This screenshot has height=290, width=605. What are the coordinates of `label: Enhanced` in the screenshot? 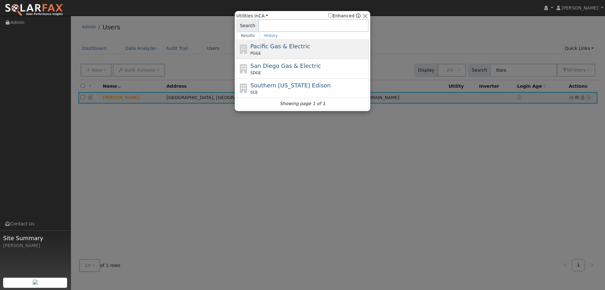 It's located at (341, 16).